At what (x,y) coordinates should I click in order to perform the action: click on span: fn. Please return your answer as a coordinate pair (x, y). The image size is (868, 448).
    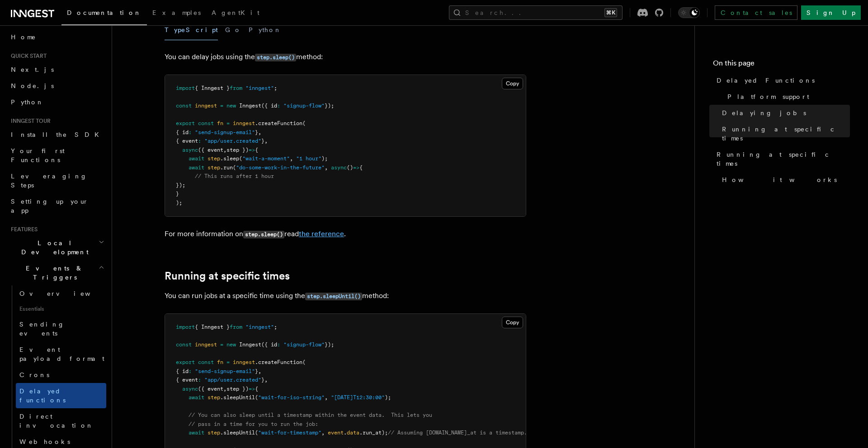
    Looking at the image, I should click on (221, 362).